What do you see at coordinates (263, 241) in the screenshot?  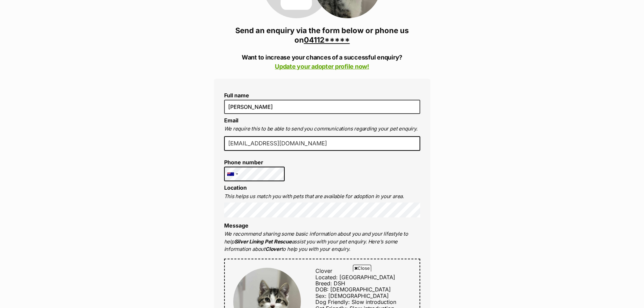 I see `strong: Silver Lining Pet Rescue` at bounding box center [263, 241].